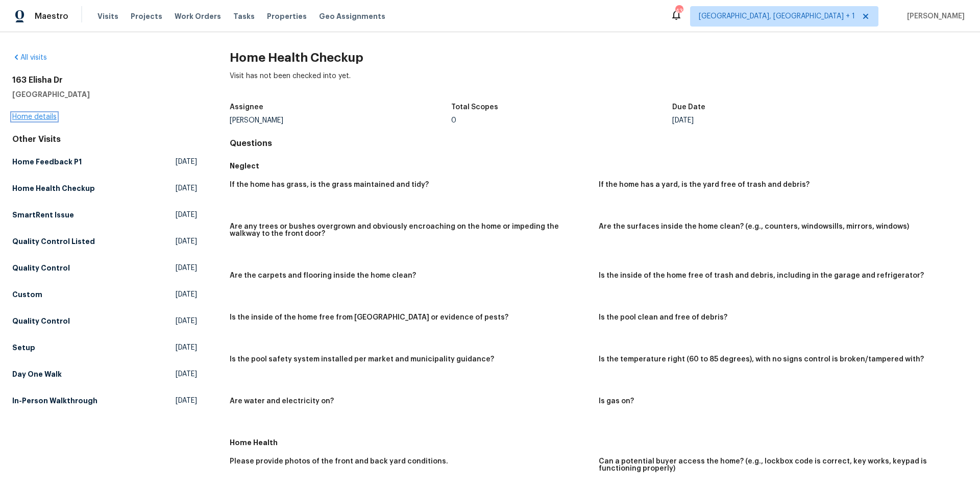 The image size is (980, 489). What do you see at coordinates (197, 17) in the screenshot?
I see `span: Work Orders` at bounding box center [197, 17].